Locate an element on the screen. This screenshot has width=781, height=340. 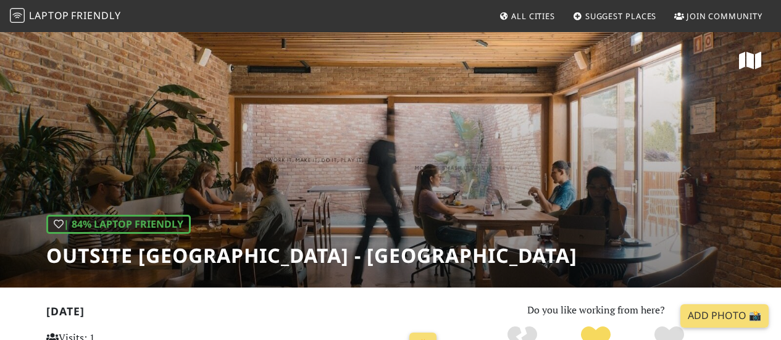
span: Laptop is located at coordinates (49, 15).